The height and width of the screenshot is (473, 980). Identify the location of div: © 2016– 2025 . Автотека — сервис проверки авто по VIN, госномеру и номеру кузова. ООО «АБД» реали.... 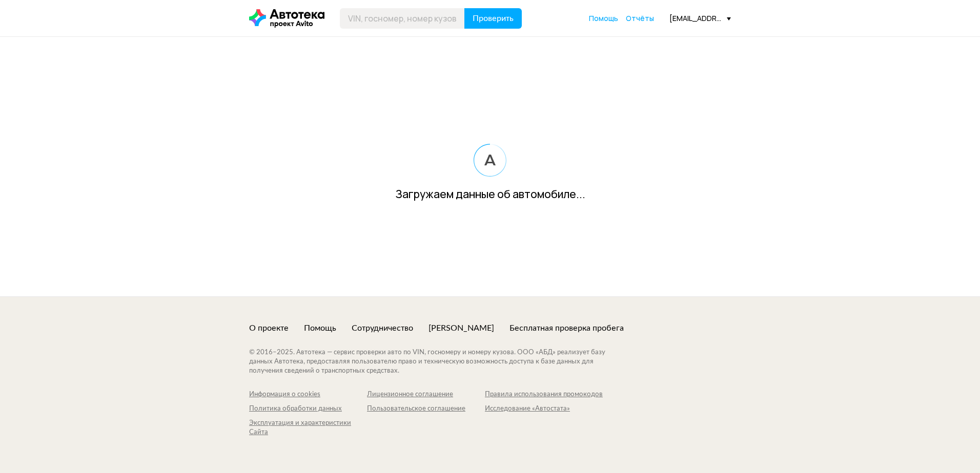
(437, 362).